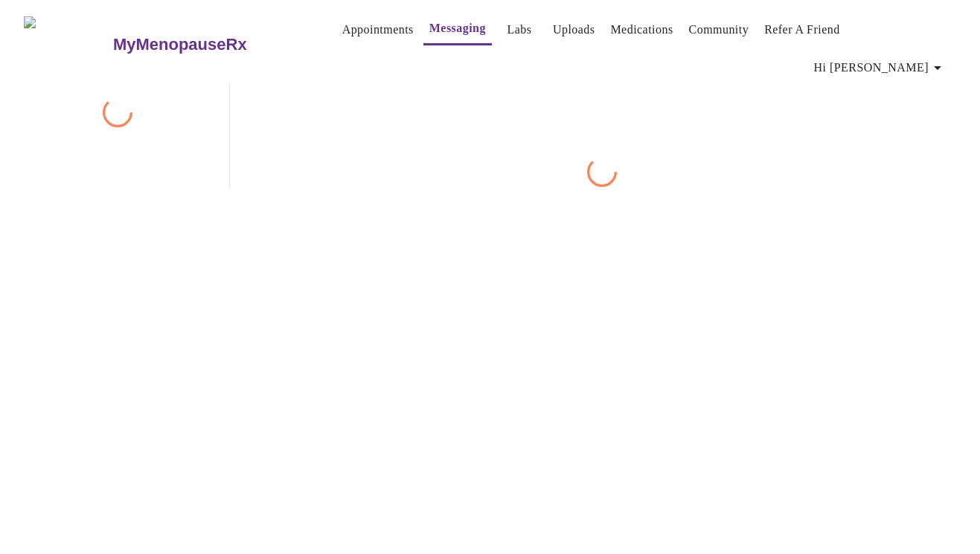  I want to click on button: Medications, so click(642, 30).